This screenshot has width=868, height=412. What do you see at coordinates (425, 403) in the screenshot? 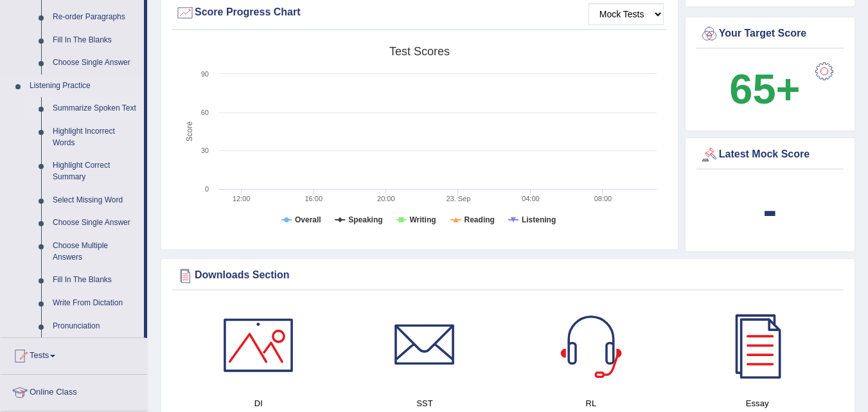
I see `h4: SST` at bounding box center [425, 403].